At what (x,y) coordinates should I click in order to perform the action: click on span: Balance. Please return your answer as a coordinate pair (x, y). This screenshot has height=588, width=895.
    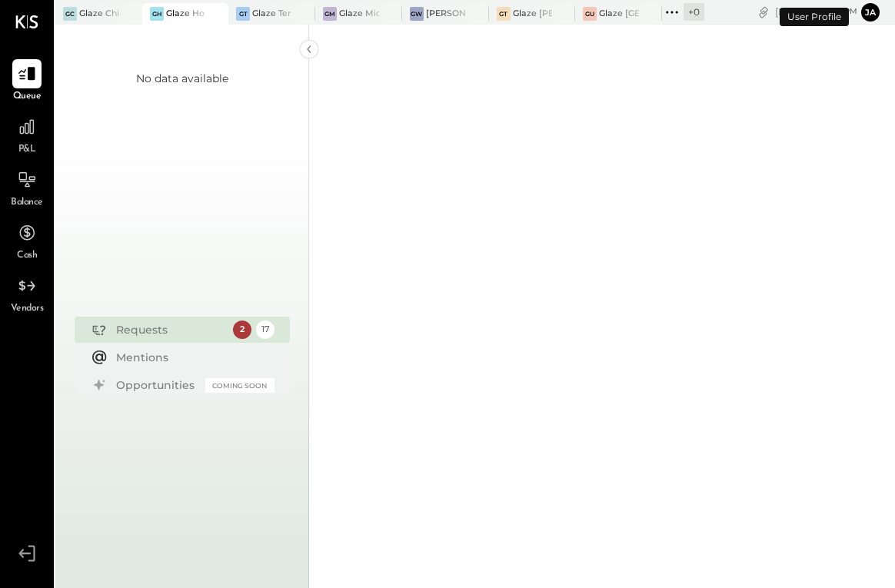
    Looking at the image, I should click on (27, 202).